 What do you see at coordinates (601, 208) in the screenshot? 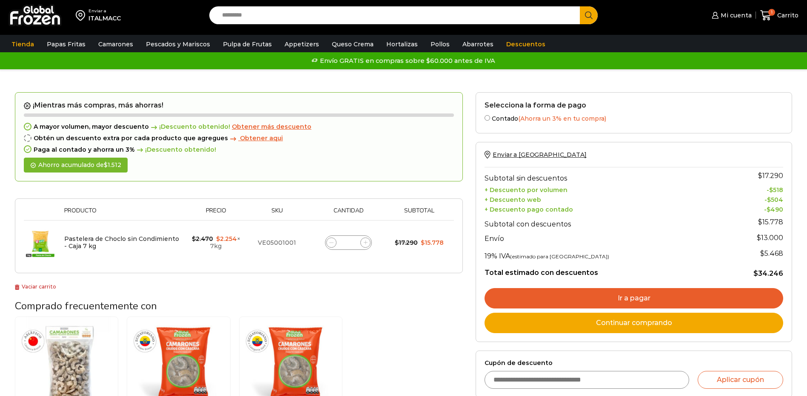
I see `th: + Descuento pago contado` at bounding box center [601, 208].